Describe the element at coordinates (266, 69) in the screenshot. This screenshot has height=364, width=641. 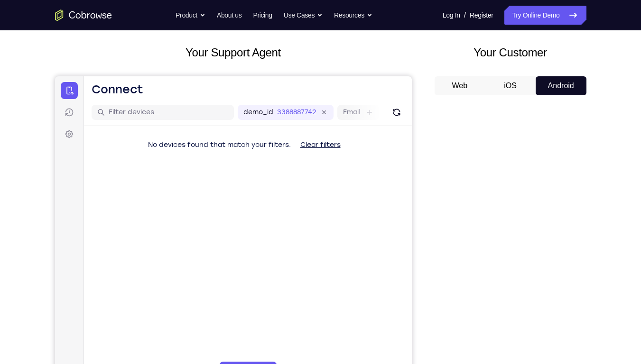
I see `button: Clear filters` at that location.